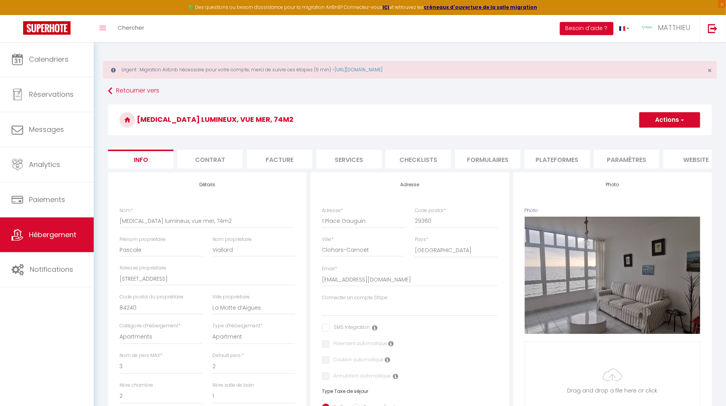 The image size is (726, 406). Describe the element at coordinates (481, 7) in the screenshot. I see `a: créneaux d'ouverture de la salle migration` at that location.